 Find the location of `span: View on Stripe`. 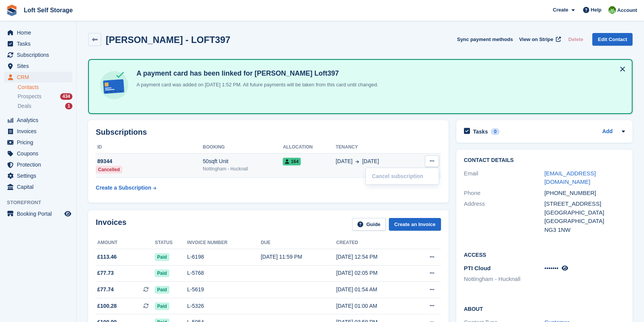

span: View on Stripe is located at coordinates (536, 40).